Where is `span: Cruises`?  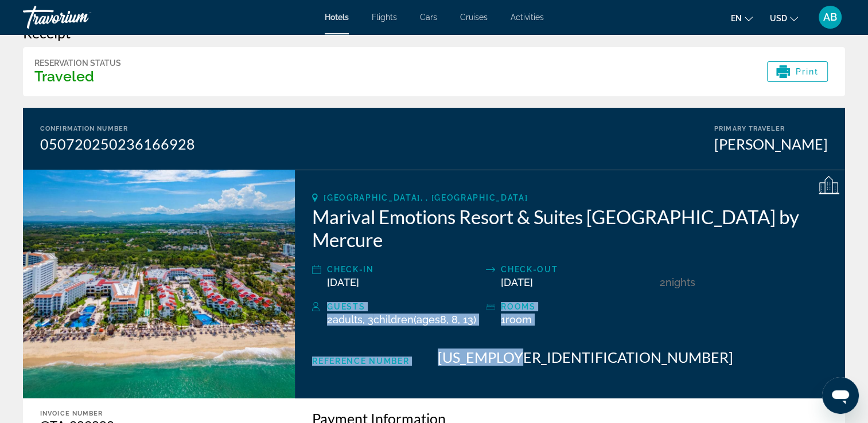 span: Cruises is located at coordinates (474, 17).